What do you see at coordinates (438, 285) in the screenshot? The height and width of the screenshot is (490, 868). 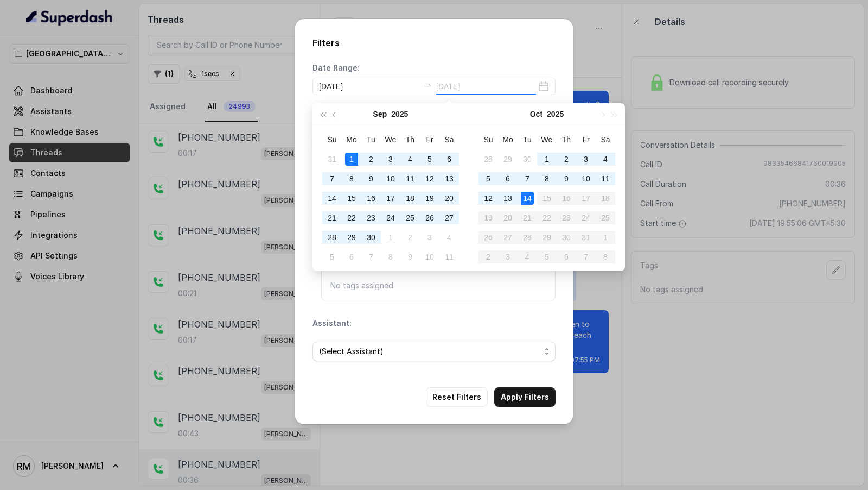 I see `p: No tags assigned` at bounding box center [438, 285].